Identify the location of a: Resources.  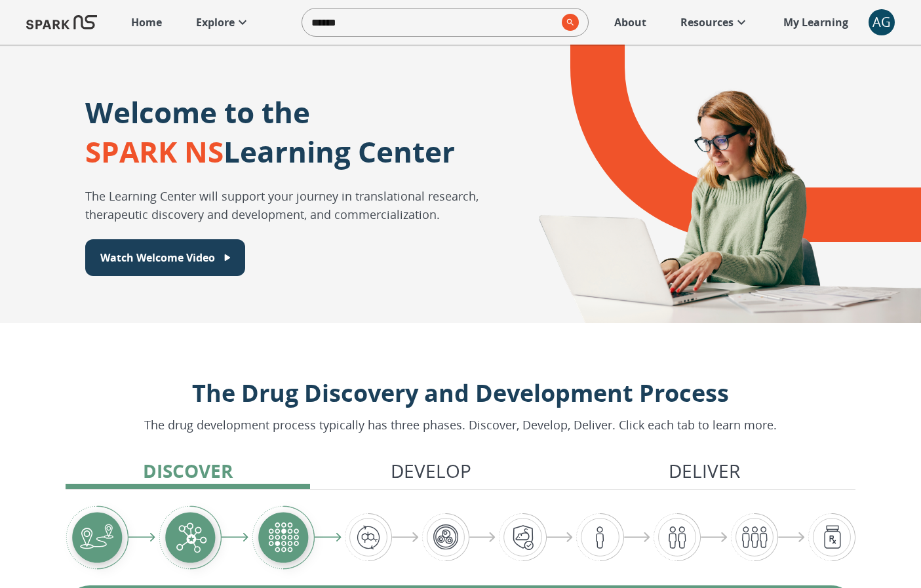
(715, 22).